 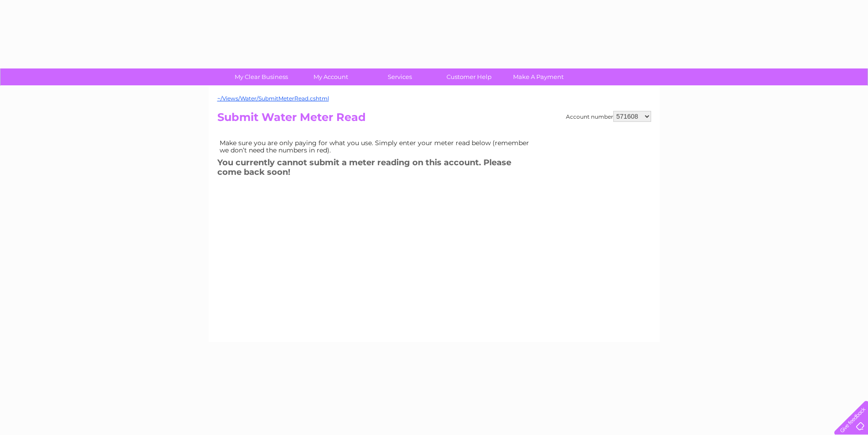 What do you see at coordinates (377, 146) in the screenshot?
I see `td: Make sure you are only paying for what you use. Simply enter your meter read below (remember we d...` at bounding box center [377, 146].